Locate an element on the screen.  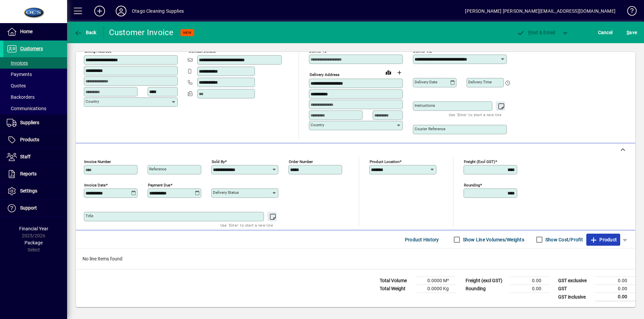
span: P is located at coordinates (529, 32).